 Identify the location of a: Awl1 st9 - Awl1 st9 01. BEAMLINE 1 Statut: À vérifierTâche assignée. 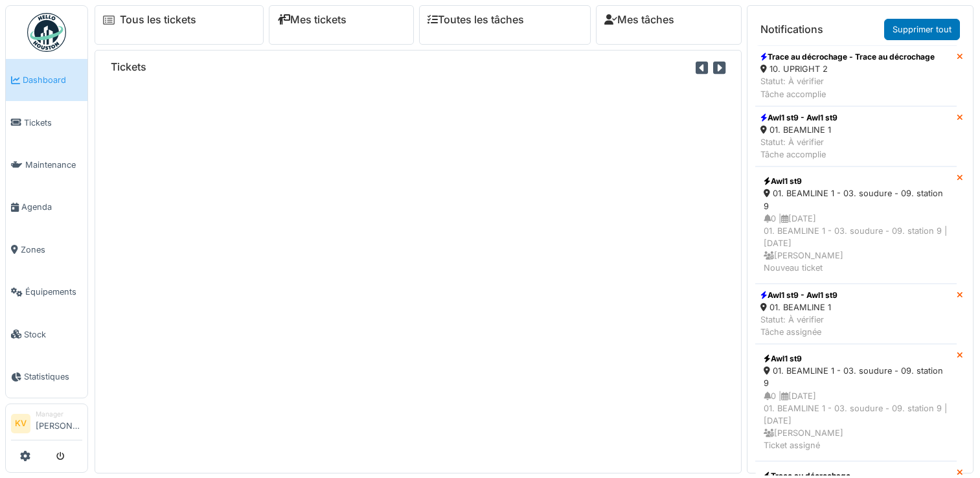
(856, 314).